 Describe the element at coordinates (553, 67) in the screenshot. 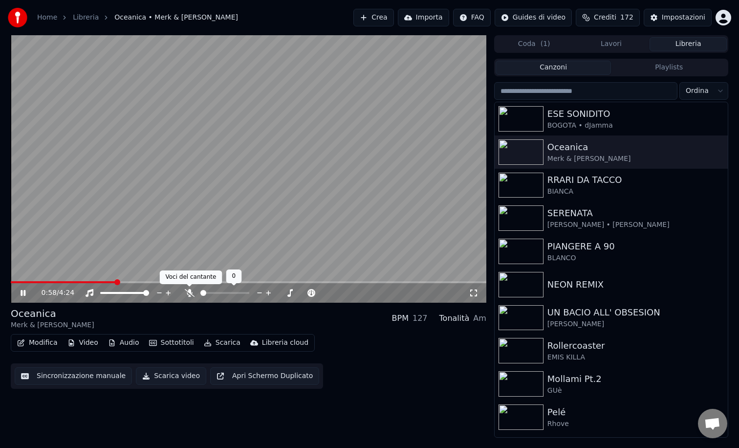

I see `button: Canzoni` at that location.